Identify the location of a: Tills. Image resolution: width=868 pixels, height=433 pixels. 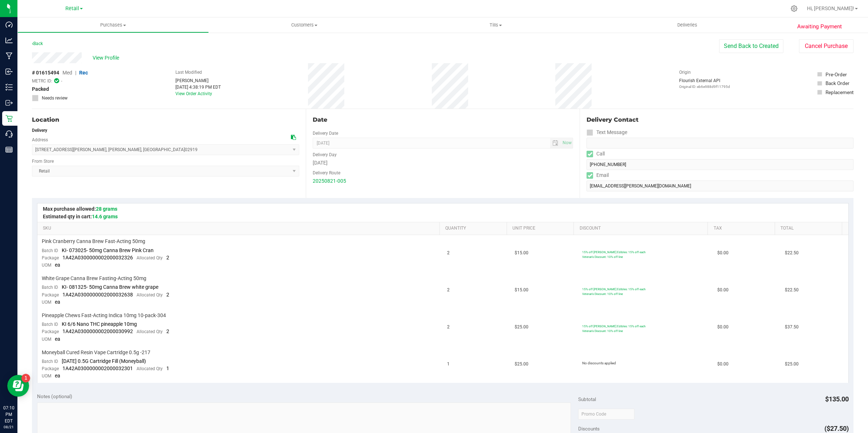
(496, 25).